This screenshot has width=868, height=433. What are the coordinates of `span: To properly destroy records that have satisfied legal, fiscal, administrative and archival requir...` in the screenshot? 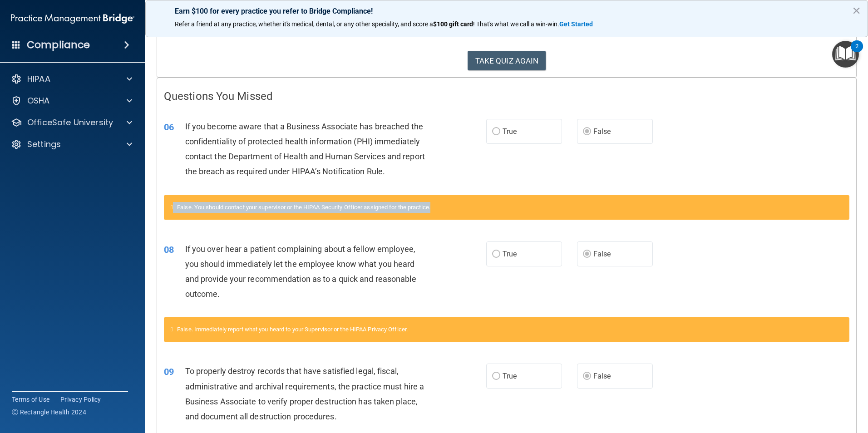 It's located at (304, 393).